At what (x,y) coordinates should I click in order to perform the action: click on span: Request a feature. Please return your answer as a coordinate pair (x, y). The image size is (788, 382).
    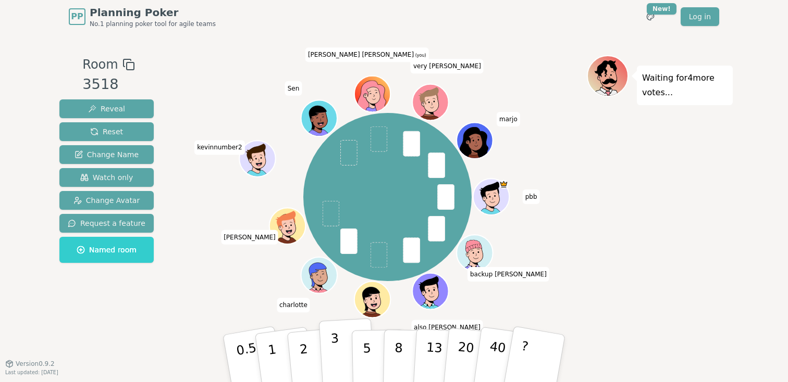
    Looking at the image, I should click on (106, 224).